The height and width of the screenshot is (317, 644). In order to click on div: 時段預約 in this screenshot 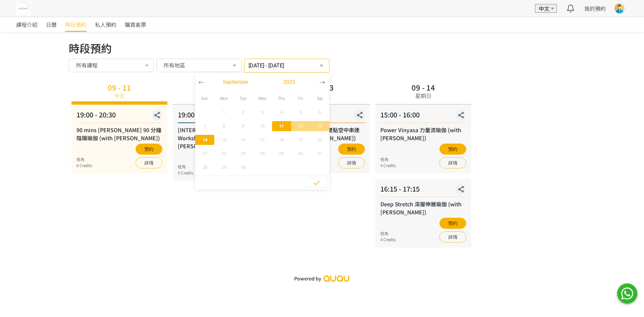, I will do `click(322, 48)`.